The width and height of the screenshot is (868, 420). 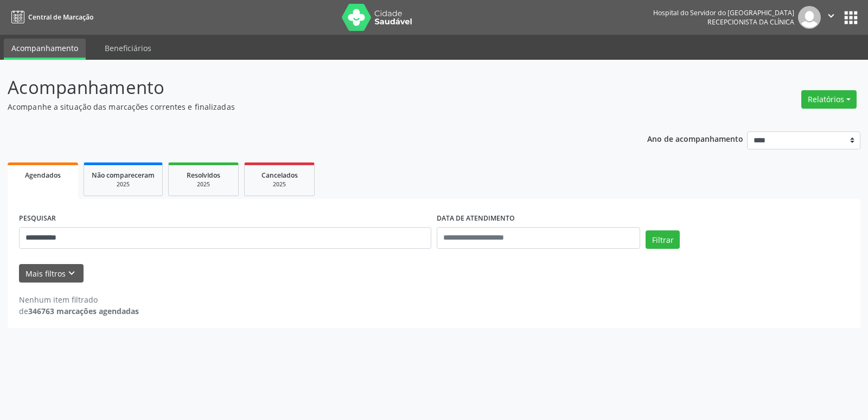 What do you see at coordinates (809, 17) in the screenshot?
I see `img: img` at bounding box center [809, 17].